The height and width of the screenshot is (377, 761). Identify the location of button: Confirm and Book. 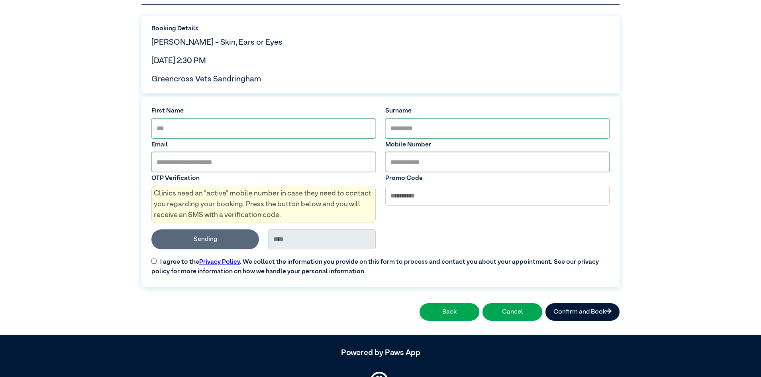
(583, 312).